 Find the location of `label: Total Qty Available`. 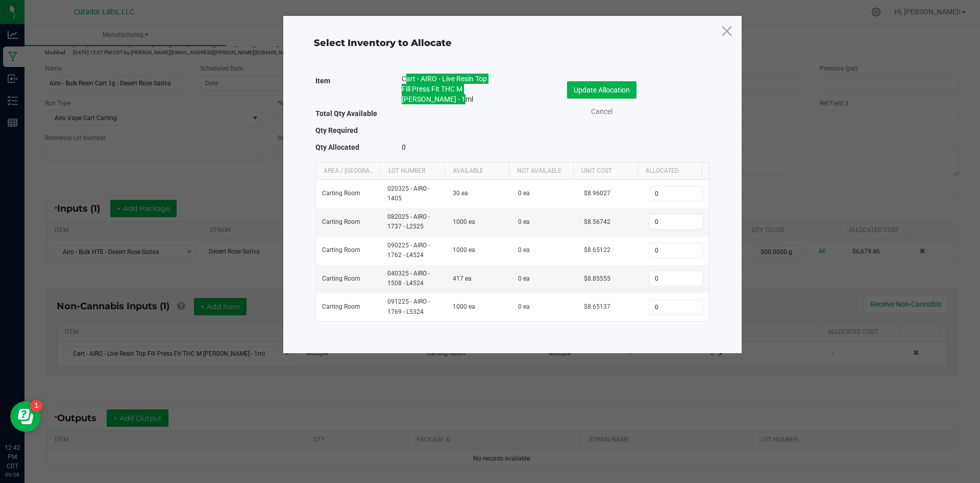

label: Total Qty Available is located at coordinates (346, 114).